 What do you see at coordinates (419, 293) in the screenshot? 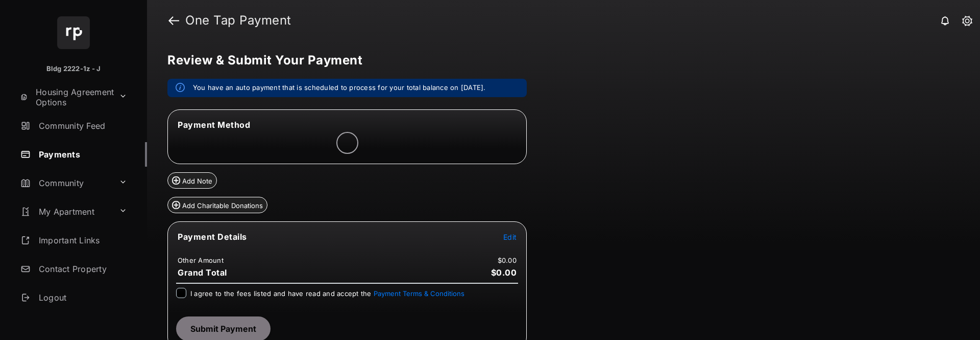
I see `button: I agree to the fees listed and have read and accept the` at bounding box center [419, 293].